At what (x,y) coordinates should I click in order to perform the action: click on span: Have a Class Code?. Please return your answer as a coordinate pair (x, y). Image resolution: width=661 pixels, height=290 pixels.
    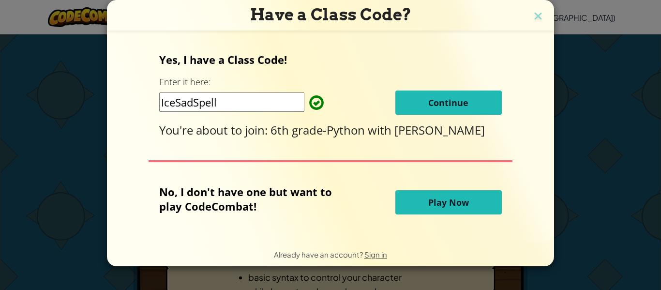
    Looking at the image, I should click on (331, 15).